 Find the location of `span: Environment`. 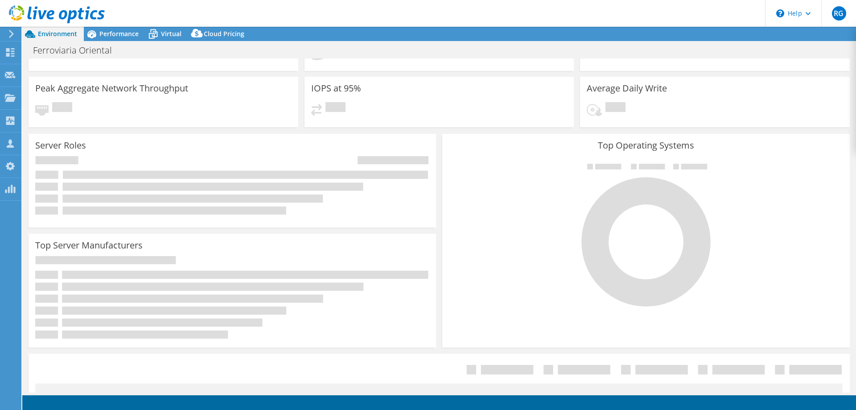

span: Environment is located at coordinates (58, 33).